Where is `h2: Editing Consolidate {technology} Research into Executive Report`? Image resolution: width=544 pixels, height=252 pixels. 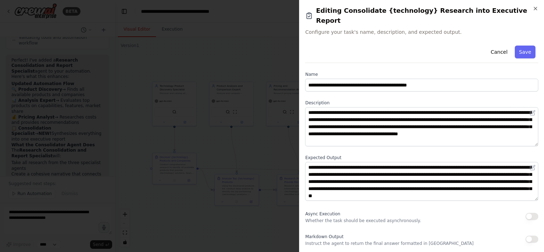
h2: Editing Consolidate {technology} Research into Executive Report is located at coordinates (422, 16).